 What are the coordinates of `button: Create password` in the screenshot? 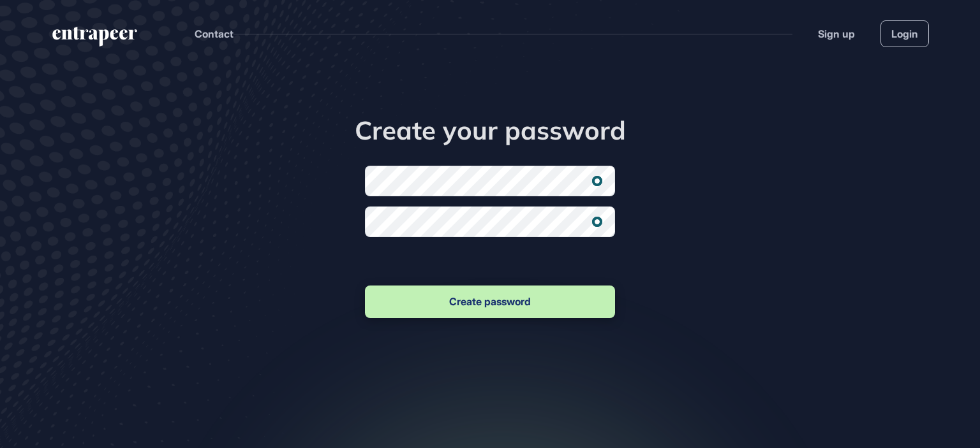 It's located at (490, 302).